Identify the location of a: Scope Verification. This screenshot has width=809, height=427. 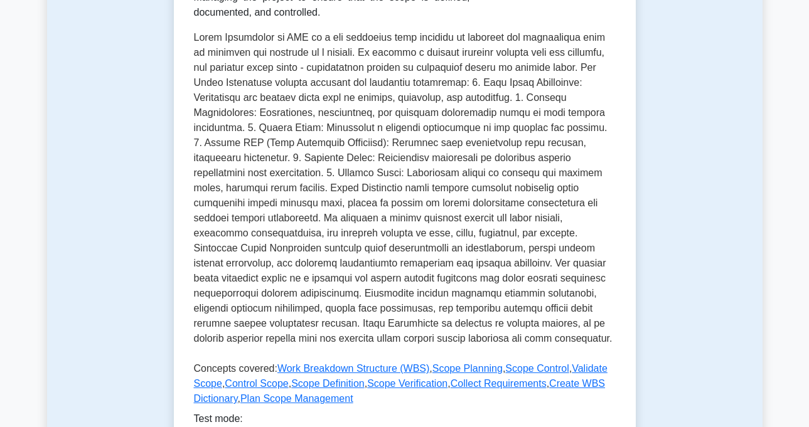
(407, 383).